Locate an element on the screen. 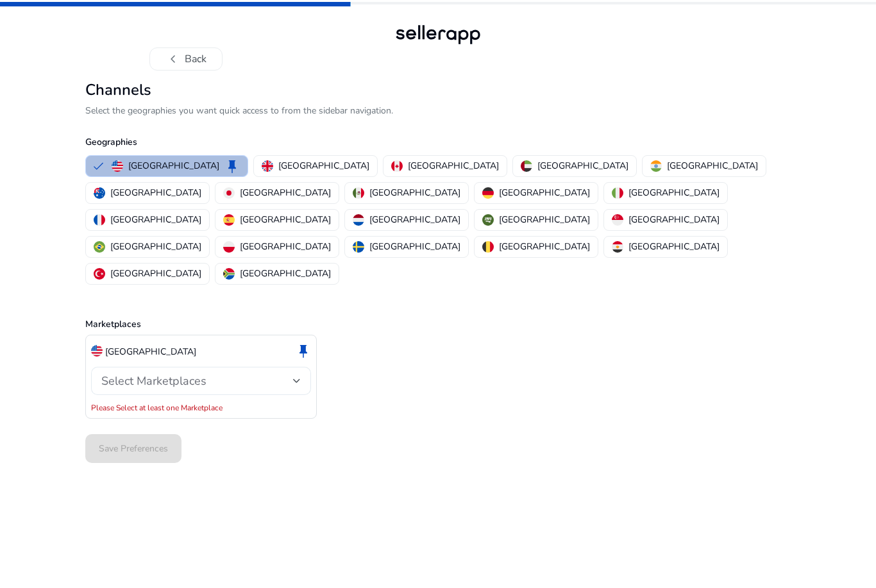 The height and width of the screenshot is (588, 876). img: tr.svg is located at coordinates (99, 274).